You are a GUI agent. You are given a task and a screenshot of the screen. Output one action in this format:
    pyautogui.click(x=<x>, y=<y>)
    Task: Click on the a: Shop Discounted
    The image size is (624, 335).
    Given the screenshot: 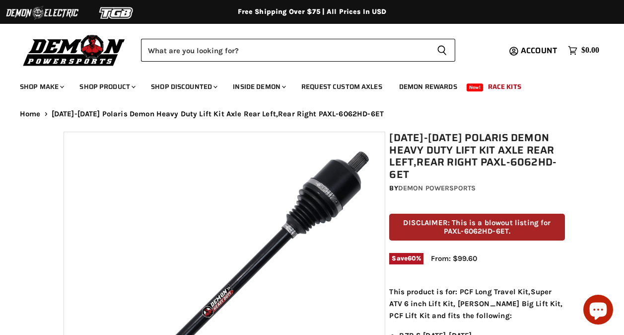 What is the action you would take?
    pyautogui.click(x=183, y=86)
    